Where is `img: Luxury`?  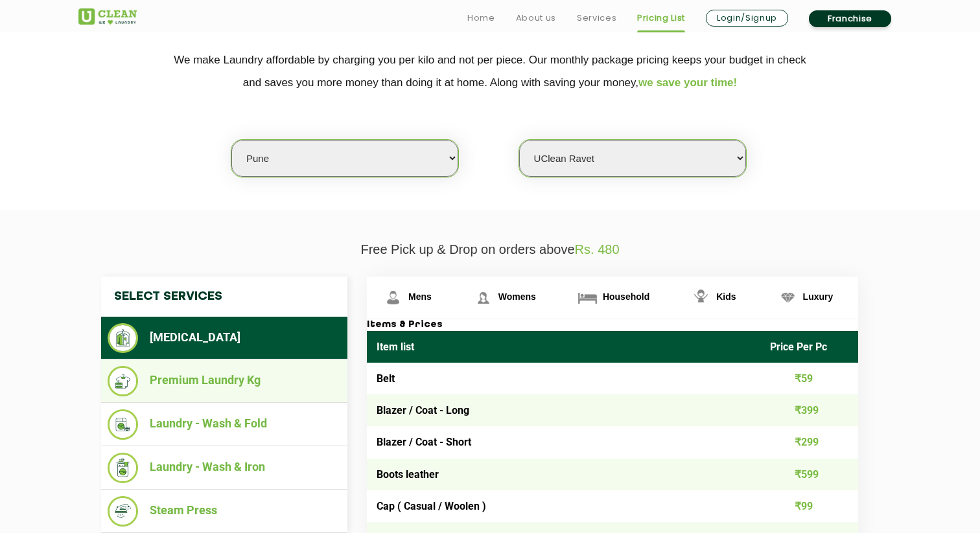 img: Luxury is located at coordinates (788, 298).